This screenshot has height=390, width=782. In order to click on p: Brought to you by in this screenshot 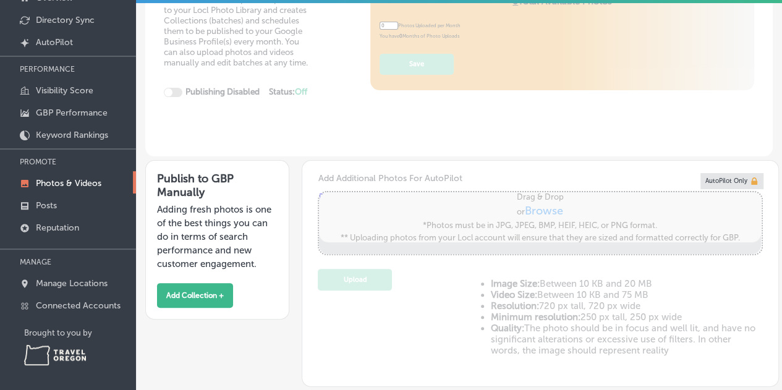, I will do `click(80, 333)`.